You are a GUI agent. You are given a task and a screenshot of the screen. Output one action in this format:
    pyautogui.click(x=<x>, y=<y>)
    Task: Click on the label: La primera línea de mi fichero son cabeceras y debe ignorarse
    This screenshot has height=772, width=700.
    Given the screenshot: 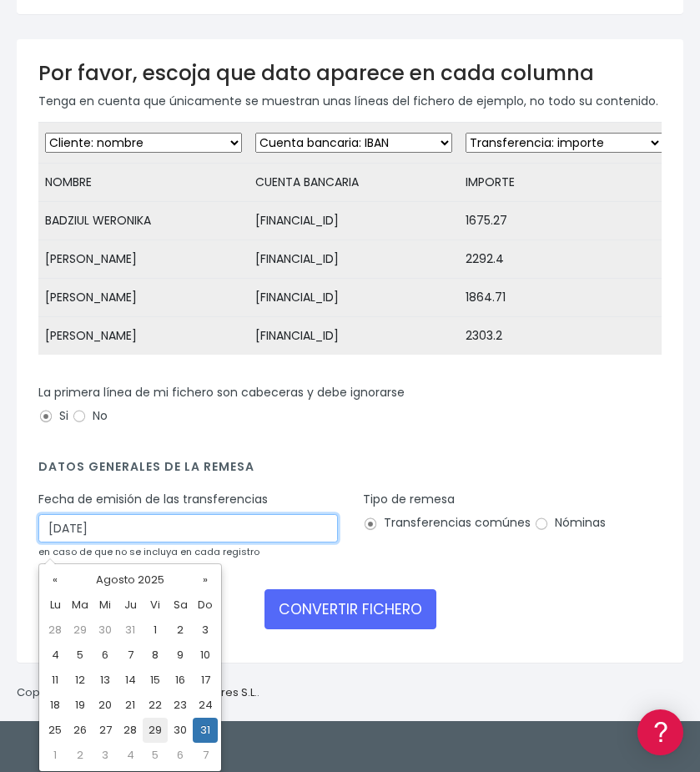 What is the action you would take?
    pyautogui.click(x=222, y=392)
    